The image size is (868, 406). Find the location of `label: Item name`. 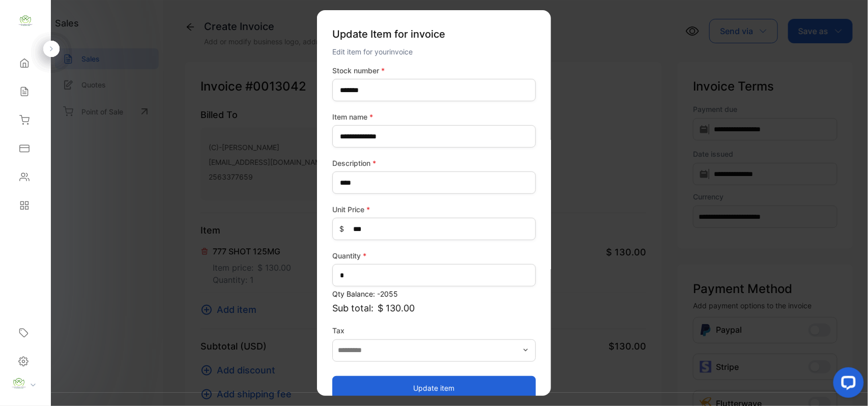

label: Item name is located at coordinates (434, 116).